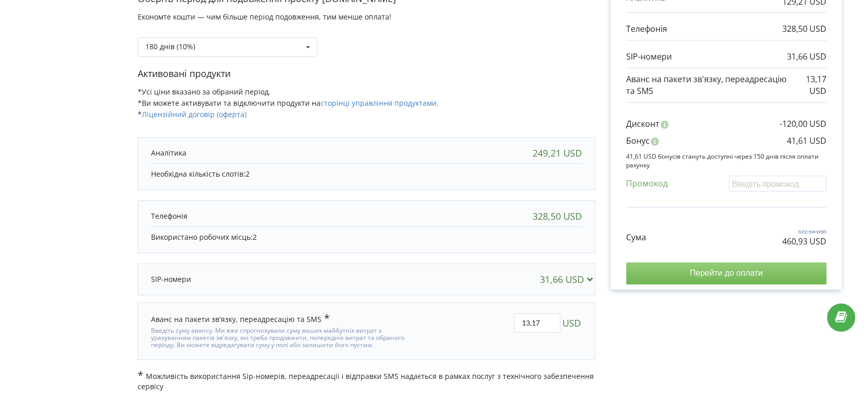 The height and width of the screenshot is (401, 868). What do you see at coordinates (804, 29) in the screenshot?
I see `p: 328,50 USD` at bounding box center [804, 29].